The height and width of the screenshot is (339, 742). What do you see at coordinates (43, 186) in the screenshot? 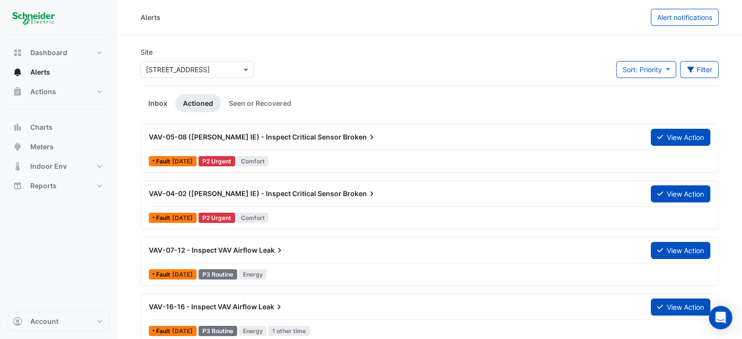
I see `span: Reports` at bounding box center [43, 186].